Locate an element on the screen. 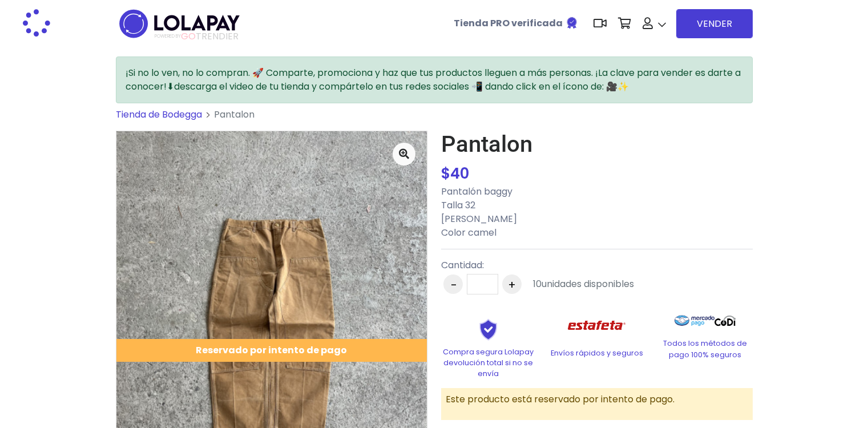 The image size is (868, 428). img: Codi Logo is located at coordinates (725, 320).